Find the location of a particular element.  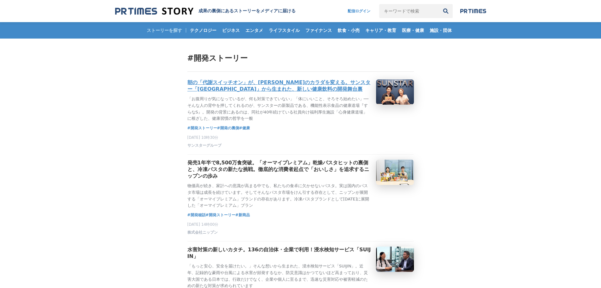

a: prtimes is located at coordinates (474, 11).